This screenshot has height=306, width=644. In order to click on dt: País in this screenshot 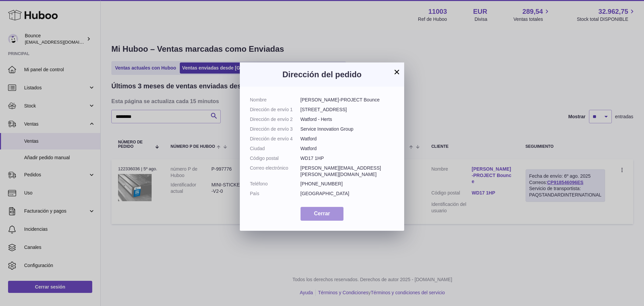, I will do `click(275, 194)`.